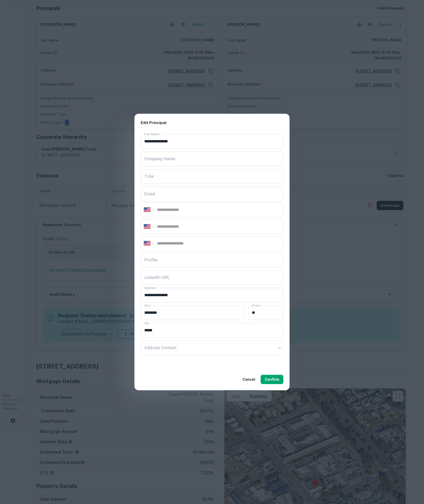  What do you see at coordinates (152, 134) in the screenshot?
I see `label: Full Name` at bounding box center [152, 134].